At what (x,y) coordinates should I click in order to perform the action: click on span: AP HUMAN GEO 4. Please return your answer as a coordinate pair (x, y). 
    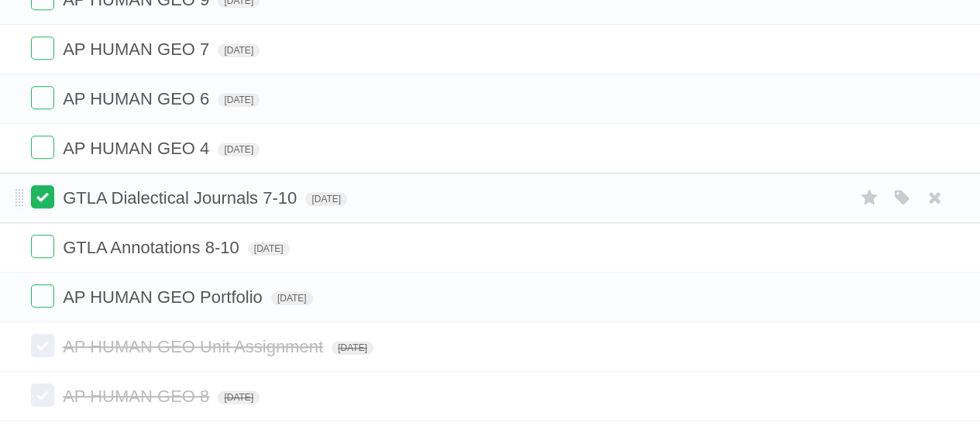
    Looking at the image, I should click on (138, 148).